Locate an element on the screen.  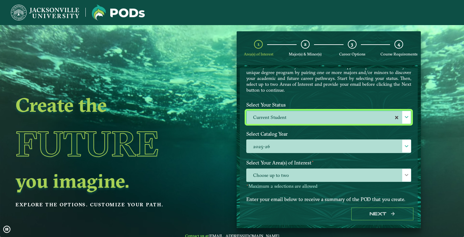
span: Choose up to two is located at coordinates (328, 176).